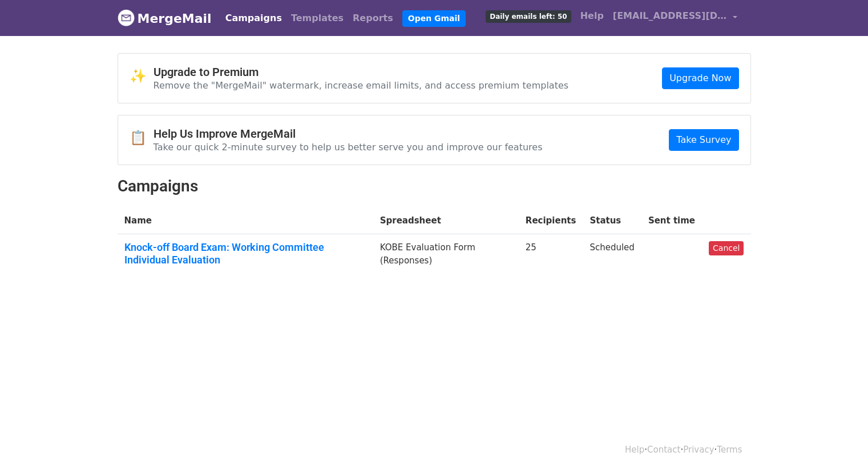  Describe the element at coordinates (164, 18) in the screenshot. I see `a: MergeMail` at that location.